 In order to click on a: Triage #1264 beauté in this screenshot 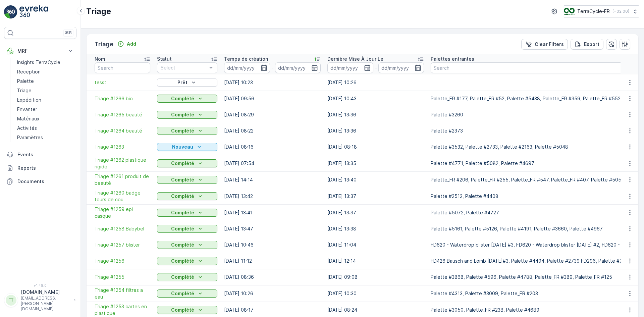, I will do `click(123, 131)`.